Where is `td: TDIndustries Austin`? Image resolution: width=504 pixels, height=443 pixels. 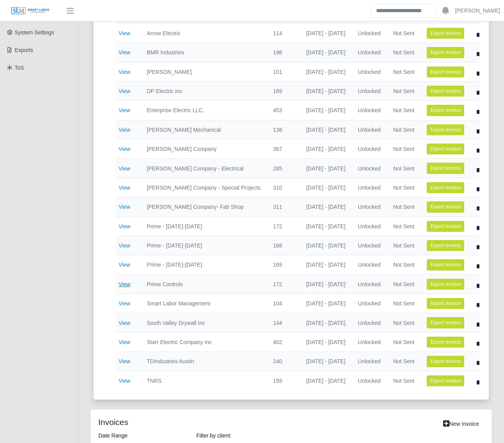
td: TDIndustries Austin is located at coordinates (204, 361).